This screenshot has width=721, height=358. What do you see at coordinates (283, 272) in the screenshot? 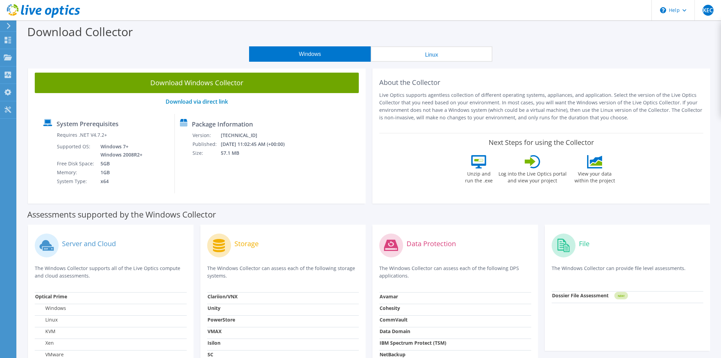
I see `p: The Windows Collector can assess each of the following storage systems.` at bounding box center [283, 272].